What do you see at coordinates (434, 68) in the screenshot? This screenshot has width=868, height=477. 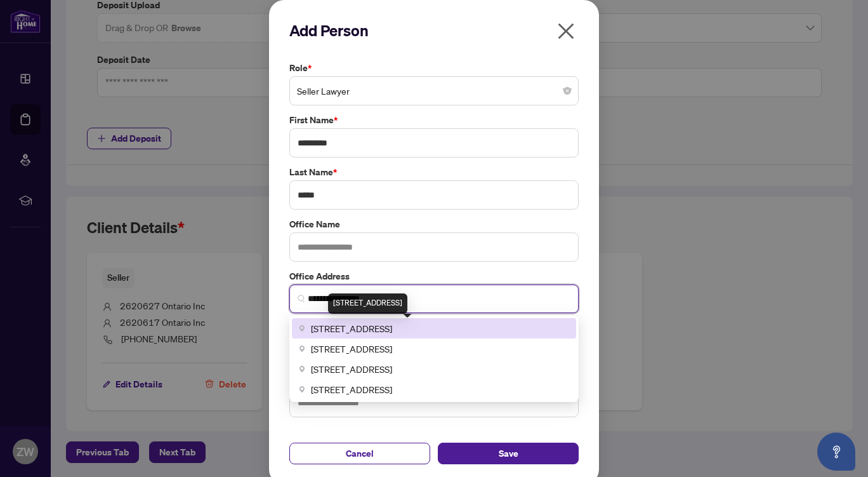 I see `label: Role` at bounding box center [434, 68].